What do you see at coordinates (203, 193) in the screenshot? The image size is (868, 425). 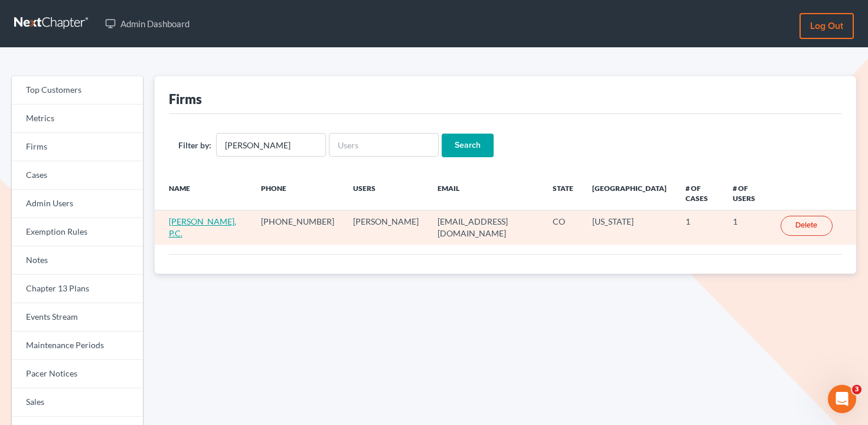 I see `th: Name` at bounding box center [203, 193].